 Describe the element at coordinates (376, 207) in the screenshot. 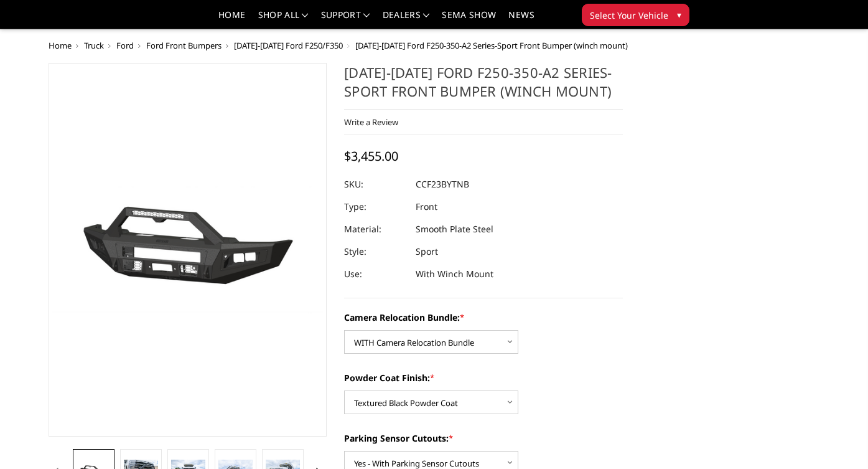

I see `dt: Type:` at that location.